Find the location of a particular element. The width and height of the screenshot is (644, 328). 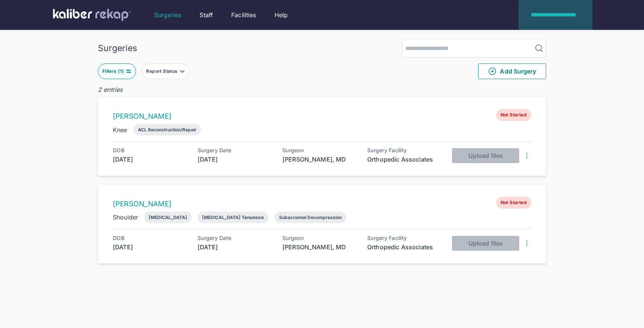

button: Add Surgery is located at coordinates (512, 71).